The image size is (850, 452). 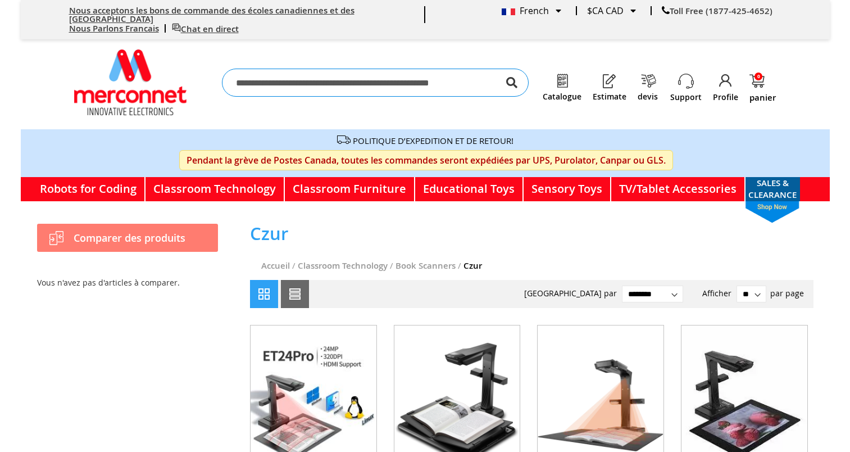 I want to click on a: Catalogue, so click(x=562, y=97).